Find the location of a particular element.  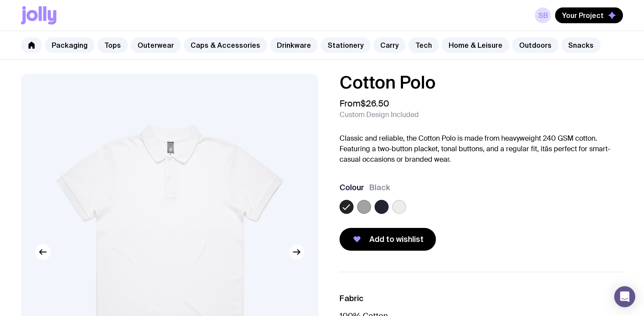

span: From is located at coordinates (364, 104).